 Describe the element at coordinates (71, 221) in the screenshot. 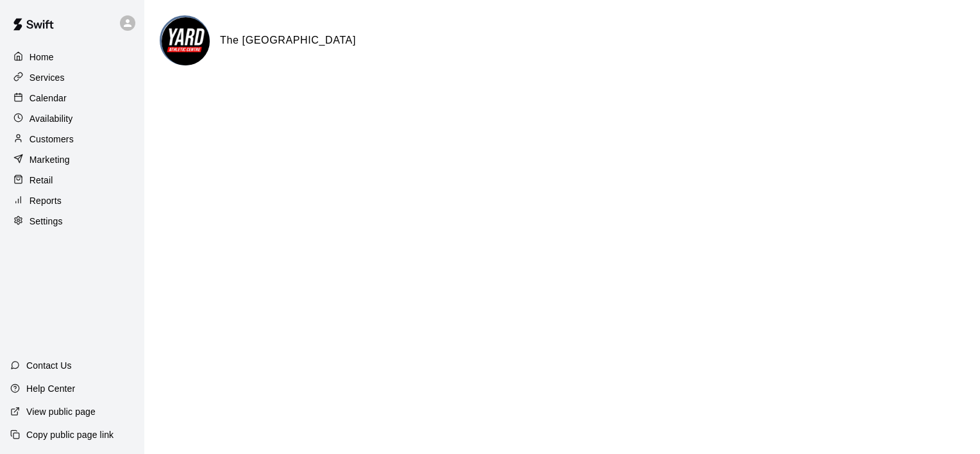

I see `div: Settings` at that location.